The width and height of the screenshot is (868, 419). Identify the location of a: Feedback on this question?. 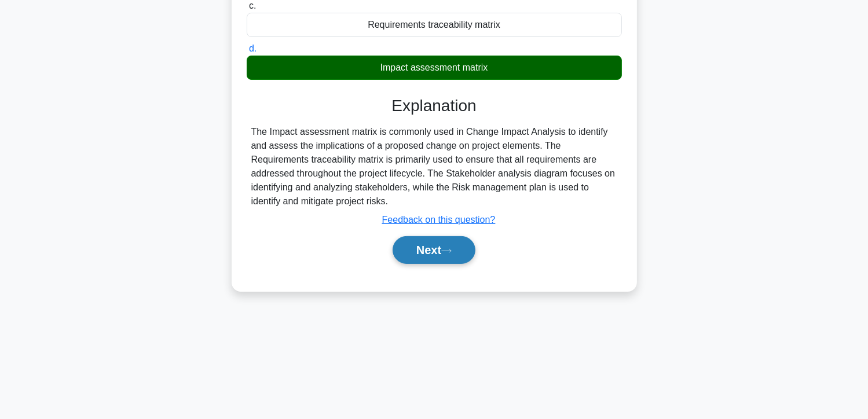
(439, 220).